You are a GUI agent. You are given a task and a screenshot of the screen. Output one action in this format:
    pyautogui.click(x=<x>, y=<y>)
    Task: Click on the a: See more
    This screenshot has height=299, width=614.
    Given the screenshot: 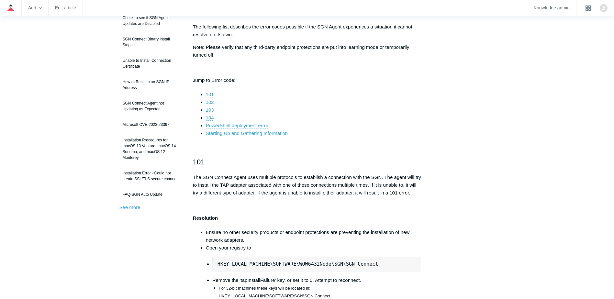 What is the action you would take?
    pyautogui.click(x=130, y=207)
    